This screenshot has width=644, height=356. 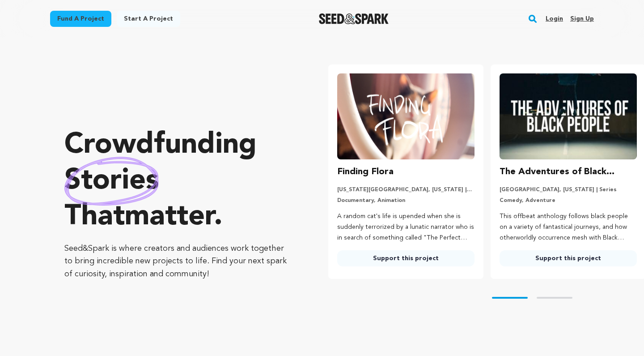 What do you see at coordinates (178, 181) in the screenshot?
I see `p: Crowdfunding that .` at bounding box center [178, 181].